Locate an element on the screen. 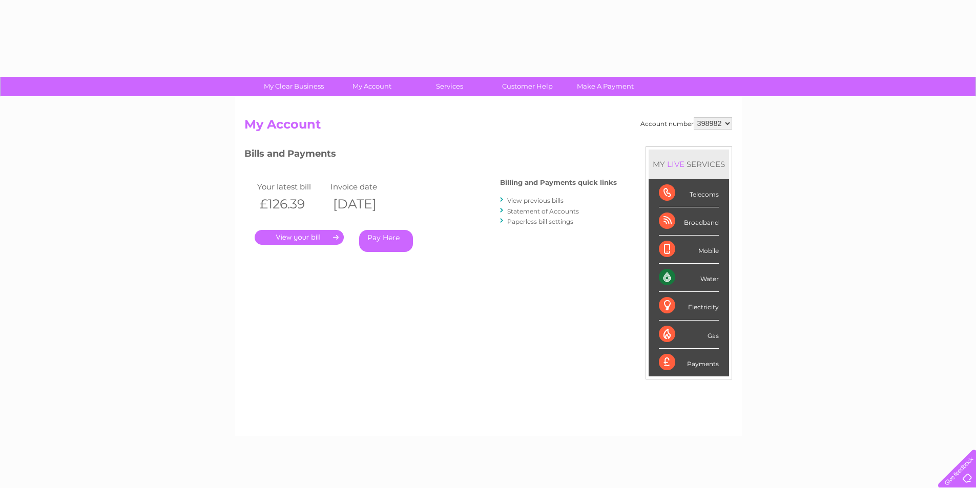 The width and height of the screenshot is (976, 488). div: Mobile is located at coordinates (689, 250).